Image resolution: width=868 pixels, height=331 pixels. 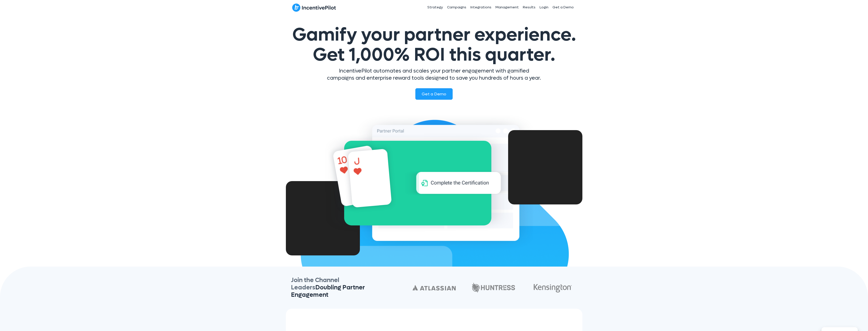 What do you see at coordinates (435, 7) in the screenshot?
I see `a: Strategy` at bounding box center [435, 7].